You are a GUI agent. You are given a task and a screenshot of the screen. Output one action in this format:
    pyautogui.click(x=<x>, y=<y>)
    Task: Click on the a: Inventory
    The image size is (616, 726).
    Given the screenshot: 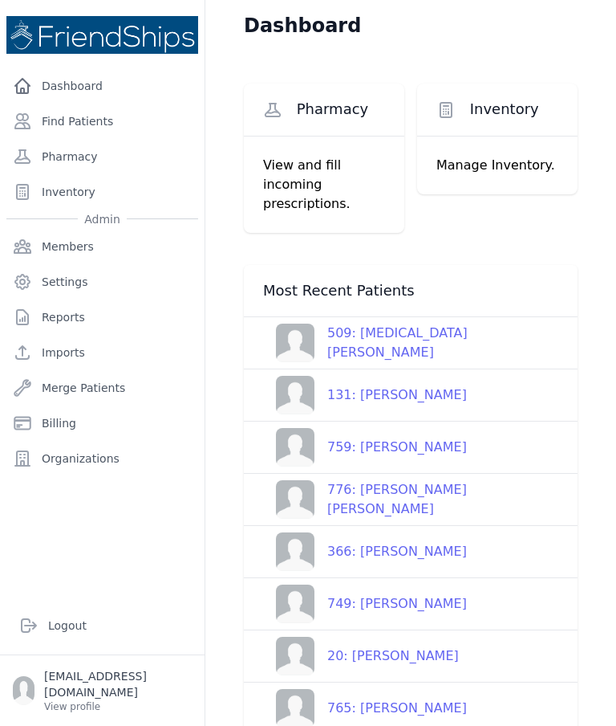 What is the action you would take?
    pyautogui.click(x=102, y=192)
    